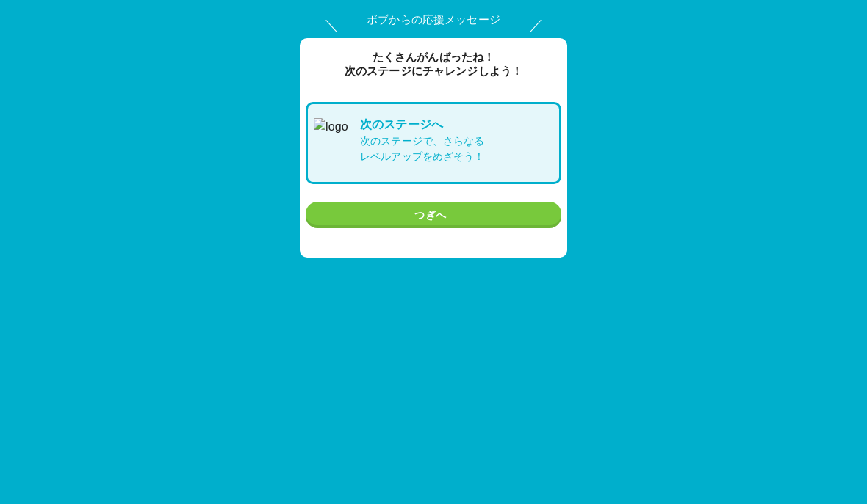 The image size is (867, 504). What do you see at coordinates (422, 125) in the screenshot?
I see `p: 次の ステージ へ` at bounding box center [422, 125].